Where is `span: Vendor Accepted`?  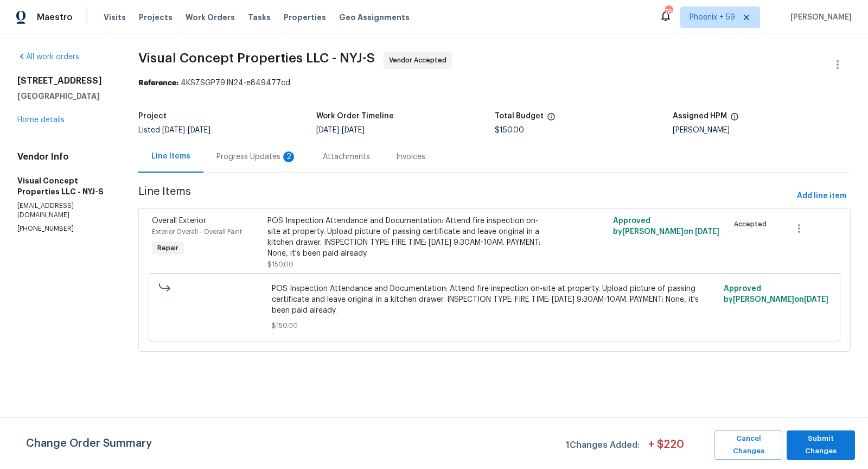 span: Vendor Accepted is located at coordinates (420, 61).